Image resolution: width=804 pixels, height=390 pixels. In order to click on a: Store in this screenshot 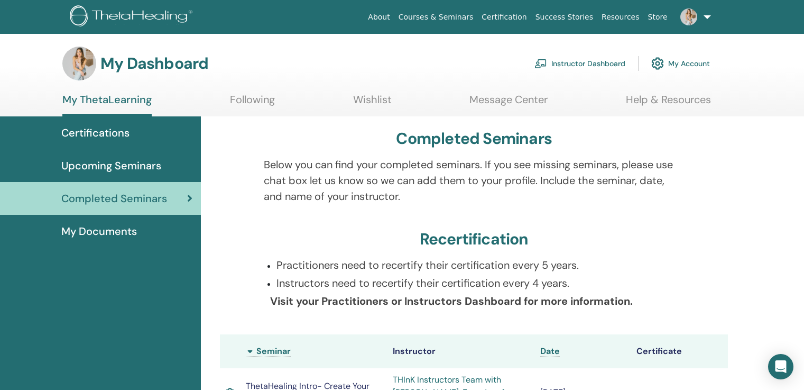, I will do `click(658, 17)`.